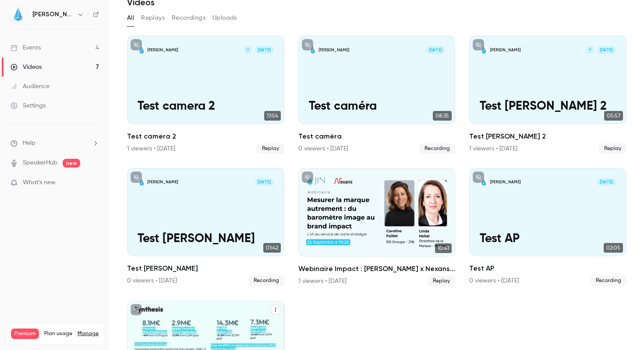 This screenshot has width=644, height=350. Describe the element at coordinates (26, 67) in the screenshot. I see `div: Videos` at that location.